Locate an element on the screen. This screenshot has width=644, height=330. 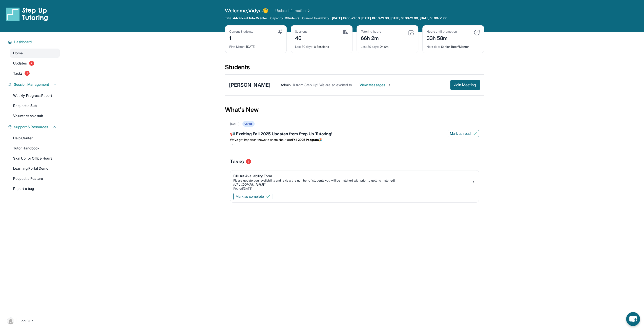
a: Home is located at coordinates (35, 53).